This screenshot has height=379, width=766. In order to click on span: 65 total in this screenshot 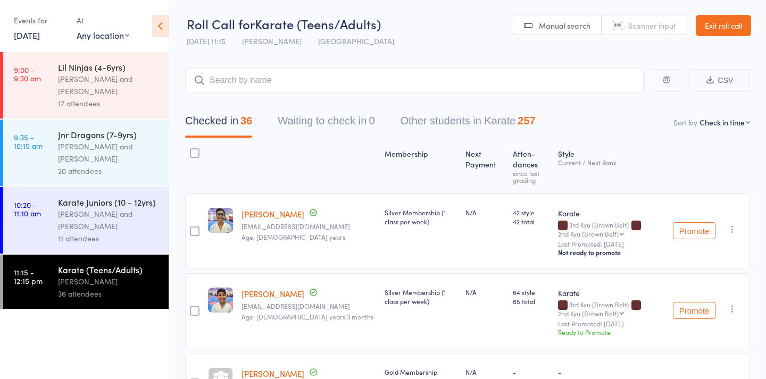, I will do `click(531, 301)`.